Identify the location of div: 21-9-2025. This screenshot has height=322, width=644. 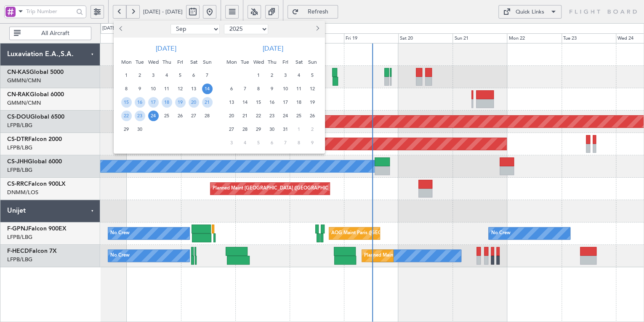
(207, 102).